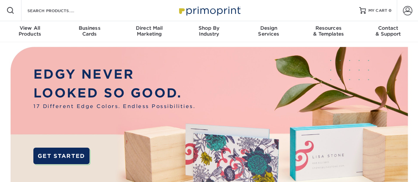 This screenshot has width=418, height=182. I want to click on div: Cards, so click(90, 31).